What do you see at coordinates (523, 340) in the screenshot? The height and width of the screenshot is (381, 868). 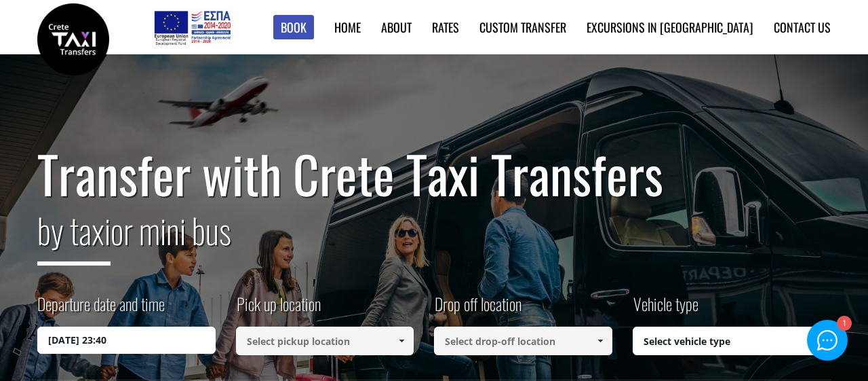 I see `input: Select drop-off location` at bounding box center [523, 340].